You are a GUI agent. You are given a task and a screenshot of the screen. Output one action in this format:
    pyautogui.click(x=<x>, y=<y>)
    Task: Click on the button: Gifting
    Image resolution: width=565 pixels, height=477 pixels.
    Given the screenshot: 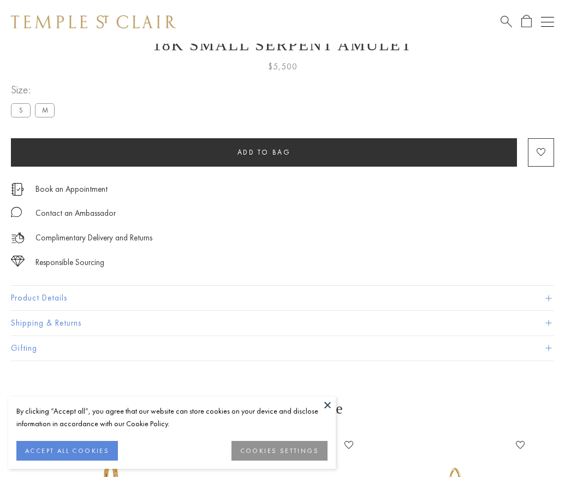 What is the action you would take?
    pyautogui.click(x=282, y=348)
    